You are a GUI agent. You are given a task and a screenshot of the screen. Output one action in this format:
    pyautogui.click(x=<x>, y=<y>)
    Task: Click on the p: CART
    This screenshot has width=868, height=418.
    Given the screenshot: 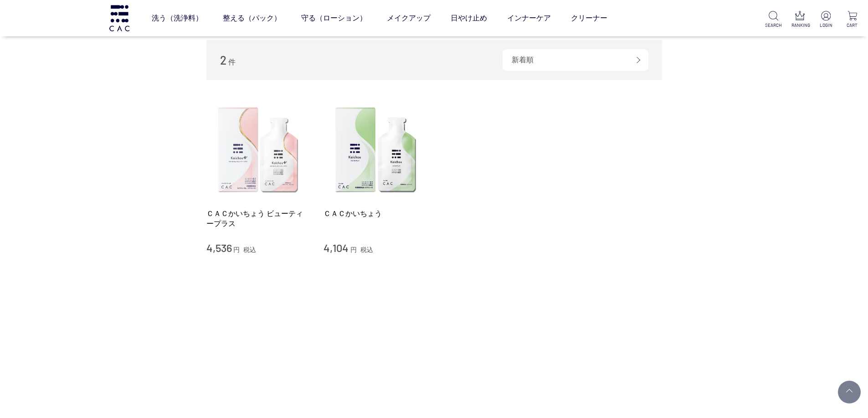 What is the action you would take?
    pyautogui.click(x=852, y=25)
    